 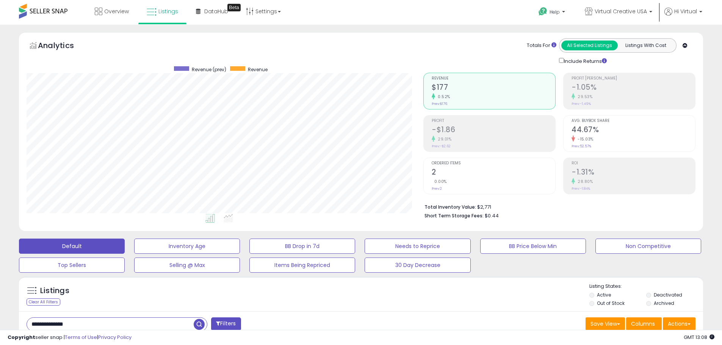 What do you see at coordinates (494, 173) in the screenshot?
I see `h2: 2` at bounding box center [494, 173].